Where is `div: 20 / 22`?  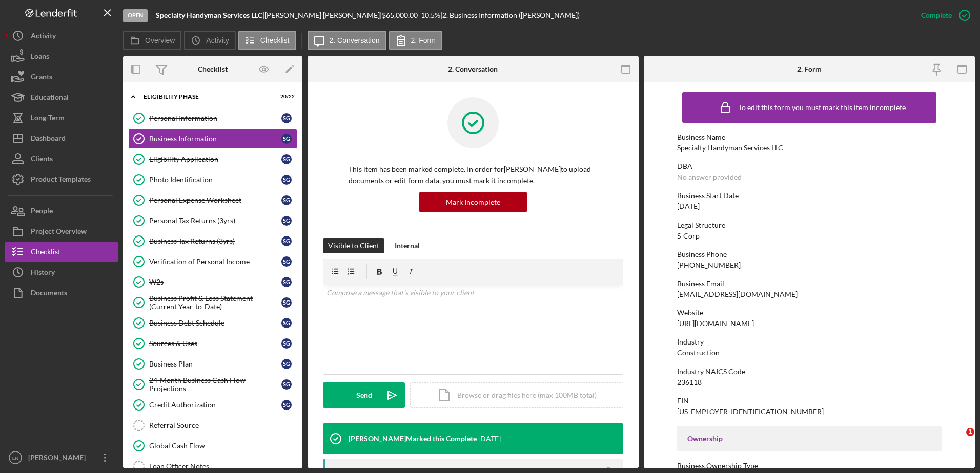 div: 20 / 22 is located at coordinates (285, 97).